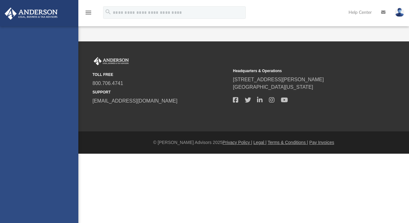  I want to click on a: Terms & Conditions |, so click(288, 142).